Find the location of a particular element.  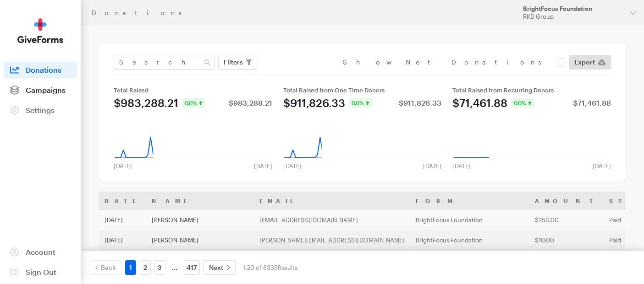

span: Account is located at coordinates (40, 252).